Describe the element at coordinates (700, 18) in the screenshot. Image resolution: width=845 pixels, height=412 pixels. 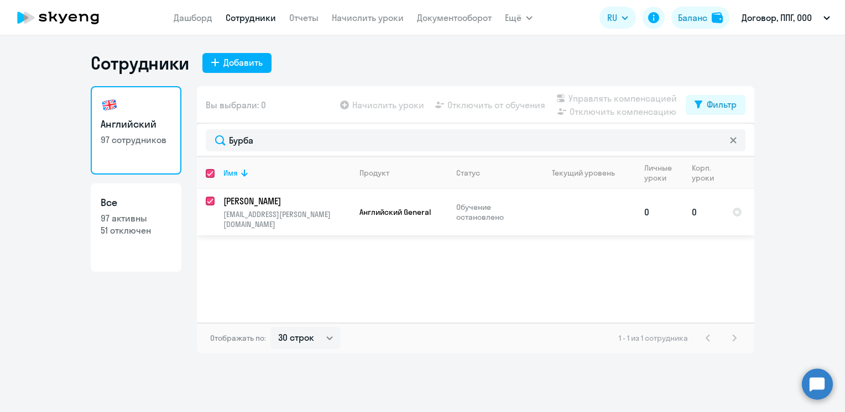
I see `button: Балансbalance` at that location.